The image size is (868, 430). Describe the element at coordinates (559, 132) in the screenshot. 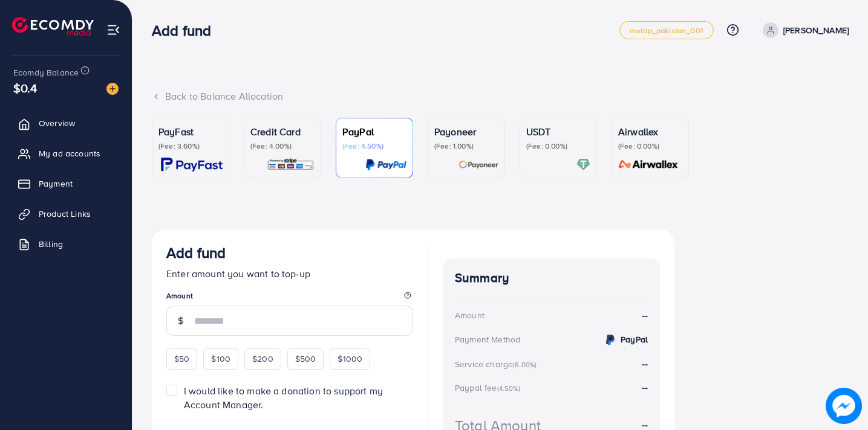

I see `p: USDT` at that location.